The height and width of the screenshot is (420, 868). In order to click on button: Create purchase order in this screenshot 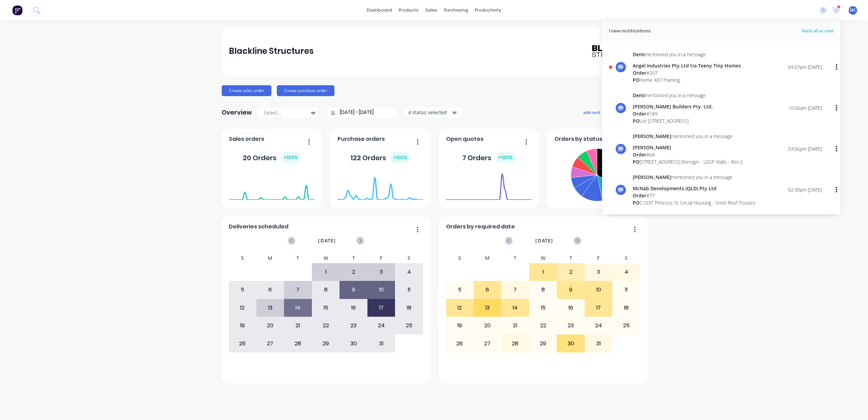, I will do `click(306, 91)`.